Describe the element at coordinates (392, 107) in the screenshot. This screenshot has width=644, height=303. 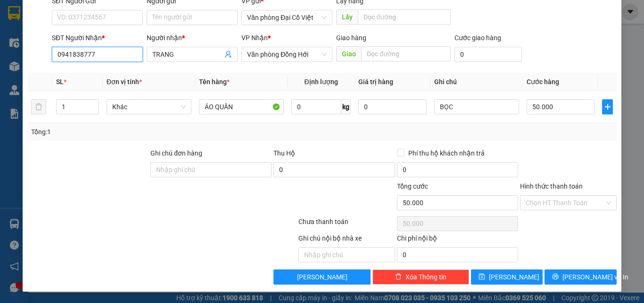
I see `input: 0` at that location.